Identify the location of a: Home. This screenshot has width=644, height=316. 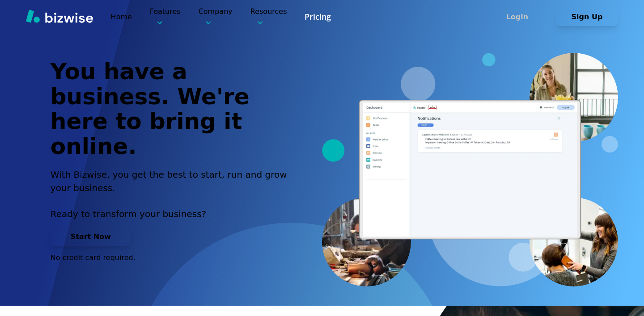
(121, 16).